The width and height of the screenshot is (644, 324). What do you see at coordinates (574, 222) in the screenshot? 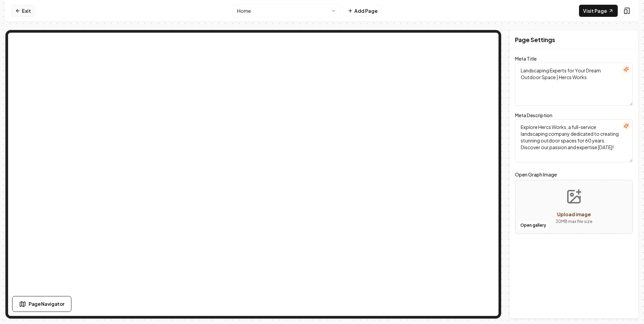
I see `p: 30 MB max file size` at bounding box center [574, 222].